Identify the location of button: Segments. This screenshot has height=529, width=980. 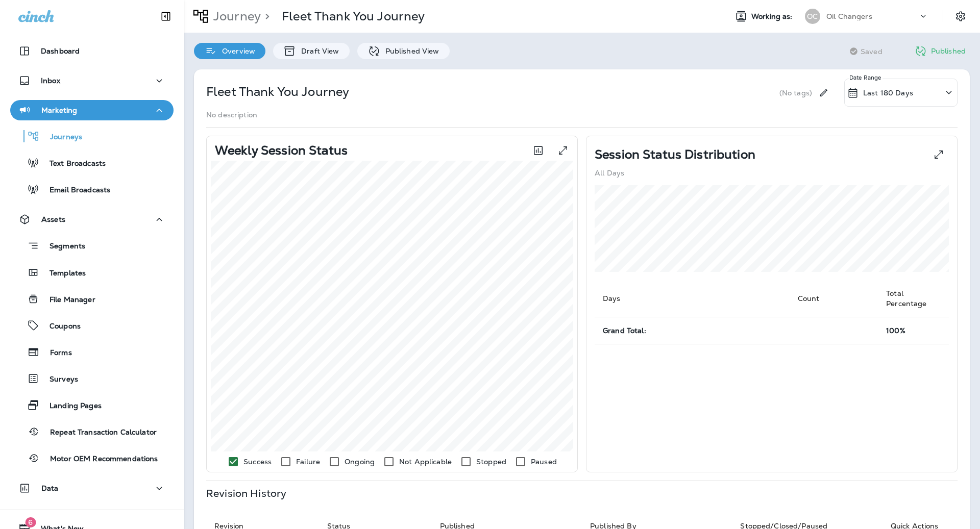
(92, 245).